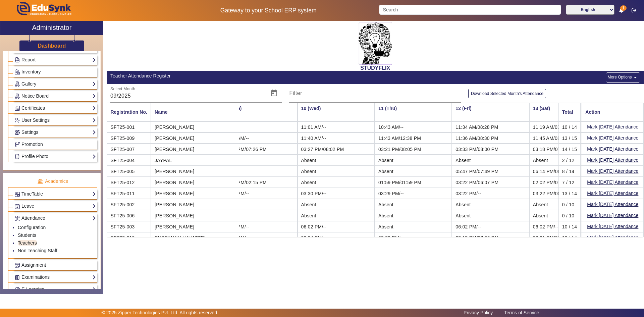  What do you see at coordinates (51, 28) in the screenshot?
I see `a: Administrator` at bounding box center [51, 28].